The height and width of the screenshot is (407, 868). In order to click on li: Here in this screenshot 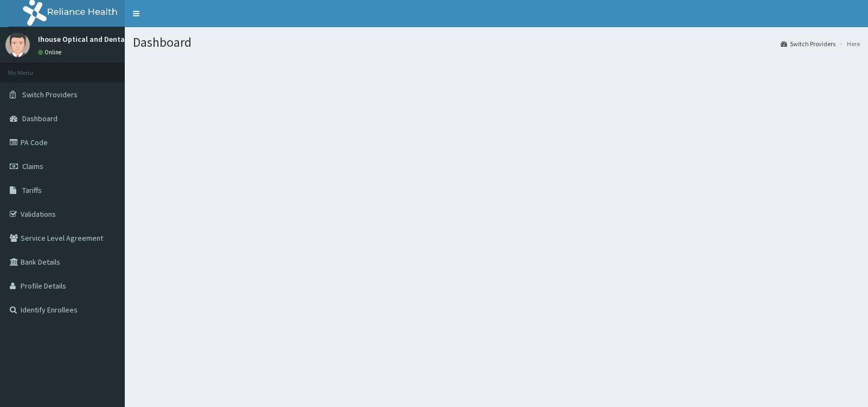, I will do `click(848, 44)`.